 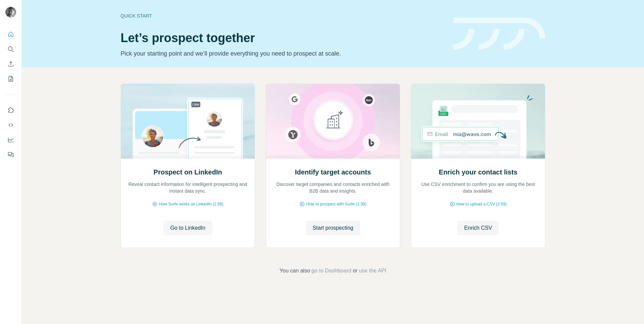 I want to click on span: How to prospect with Surfe (1:30), so click(x=336, y=204).